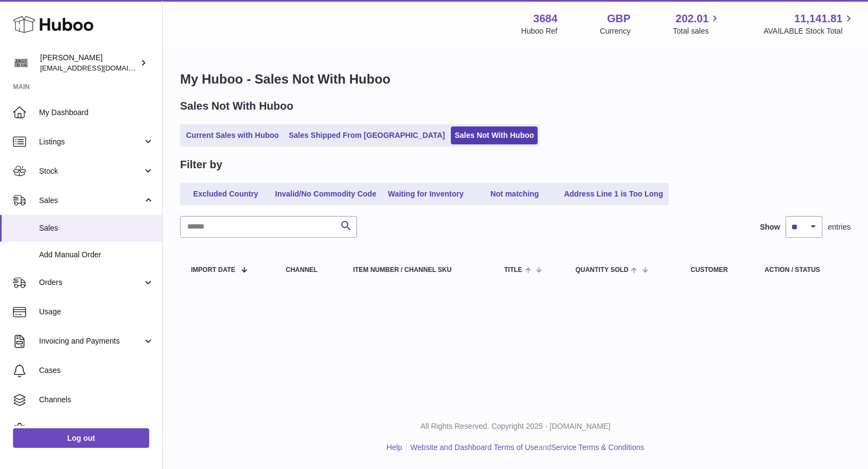 The image size is (868, 469). Describe the element at coordinates (97, 254) in the screenshot. I see `span: Add Manual Order` at that location.